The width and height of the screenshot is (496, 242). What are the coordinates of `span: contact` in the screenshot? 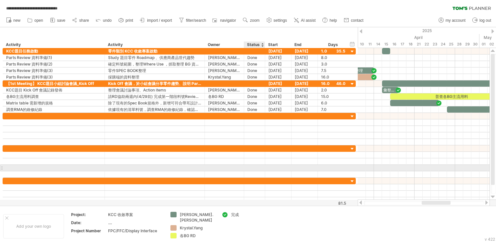 It's located at (357, 20).